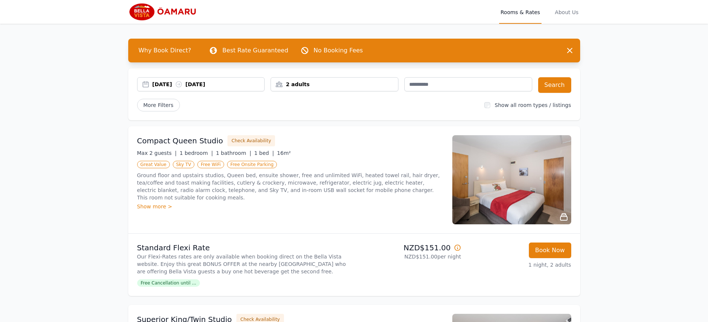 Image resolution: width=708 pixels, height=322 pixels. What do you see at coordinates (244, 248) in the screenshot?
I see `p: Standard Flexi Rate` at bounding box center [244, 248].